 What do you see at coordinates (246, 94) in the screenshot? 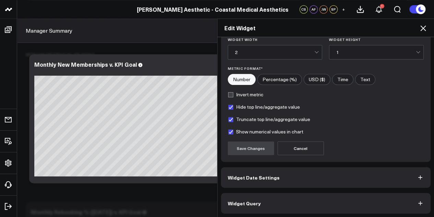
I see `label: Invert metric` at bounding box center [246, 94].